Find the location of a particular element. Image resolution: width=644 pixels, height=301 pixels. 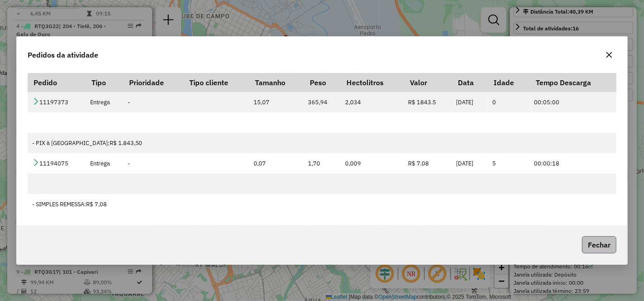

th: Peso is located at coordinates (322, 82).